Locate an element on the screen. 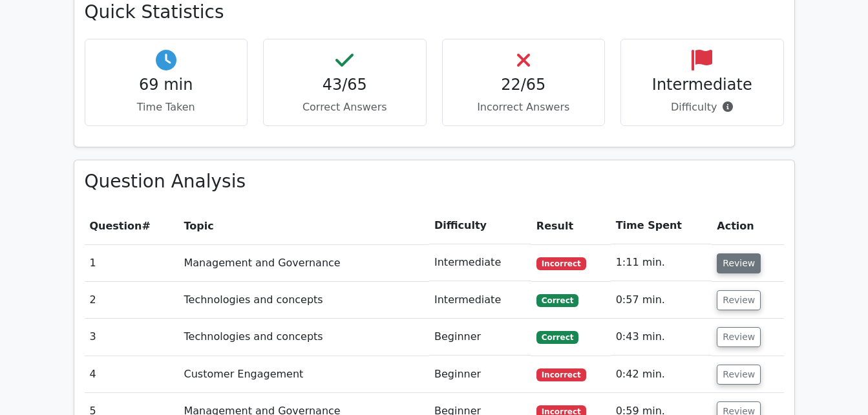 This screenshot has height=415, width=868. td: 4 is located at coordinates (132, 374).